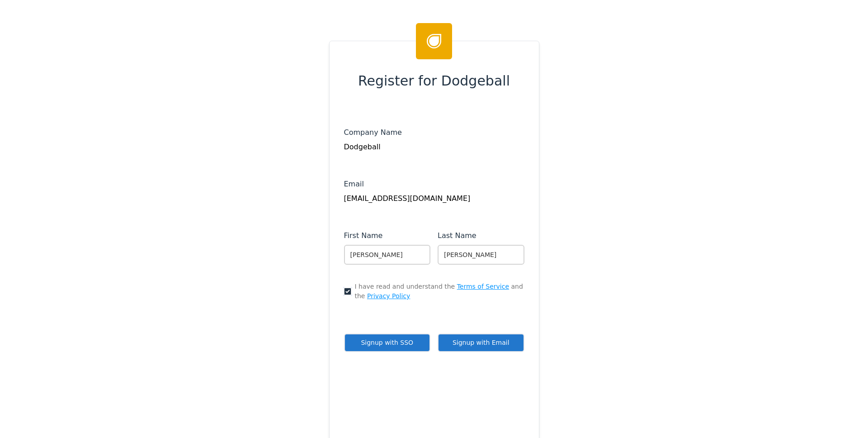 This screenshot has width=868, height=438. I want to click on span: Register for Dodgeball, so click(434, 80).